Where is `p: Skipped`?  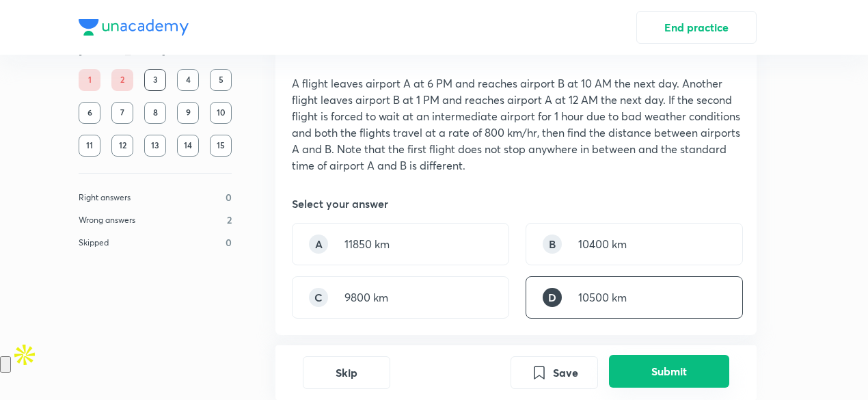
p: Skipped is located at coordinates (94, 243).